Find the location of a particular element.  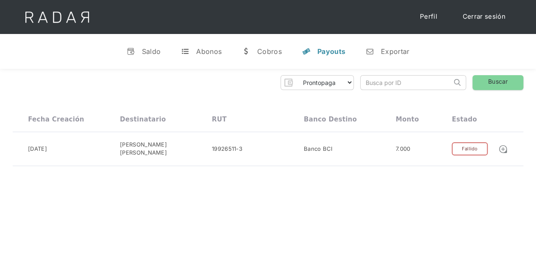

div: Monto is located at coordinates (407, 119).